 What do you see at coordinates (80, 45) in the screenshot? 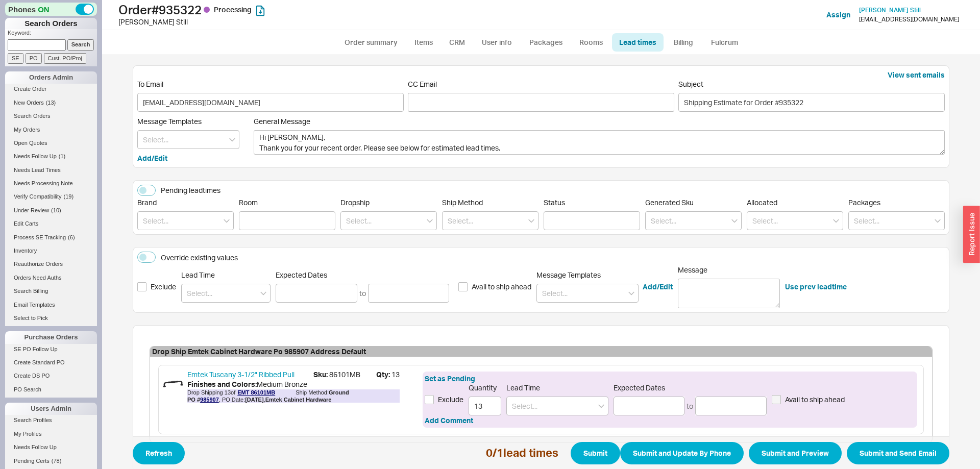
I see `input: Search` at bounding box center [80, 45].